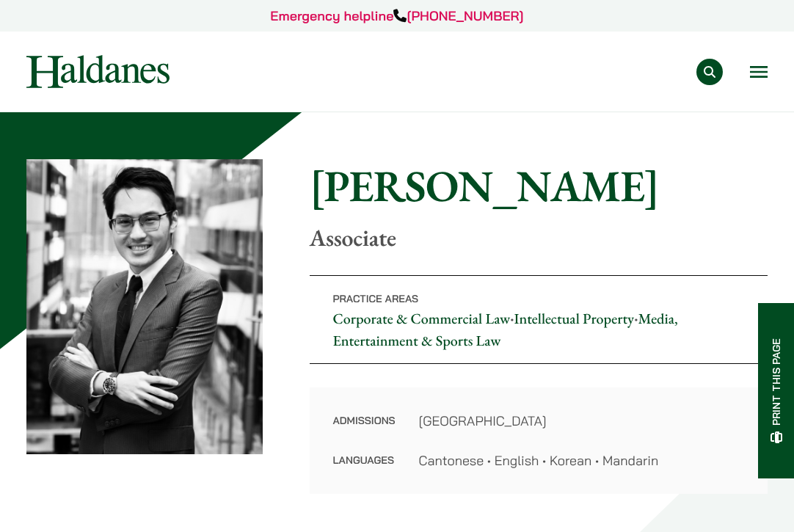 The image size is (794, 532). What do you see at coordinates (376, 299) in the screenshot?
I see `span: Practice Areas` at bounding box center [376, 299].